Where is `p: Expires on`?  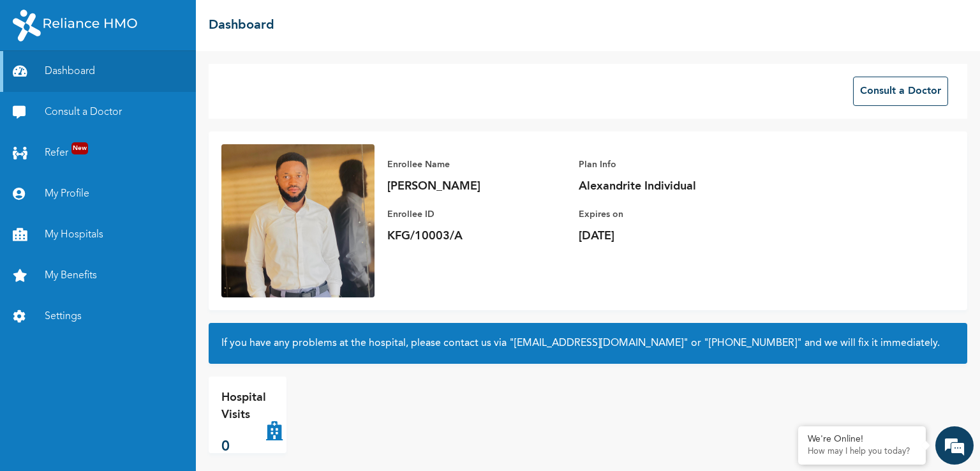
p: Expires on is located at coordinates (668, 214).